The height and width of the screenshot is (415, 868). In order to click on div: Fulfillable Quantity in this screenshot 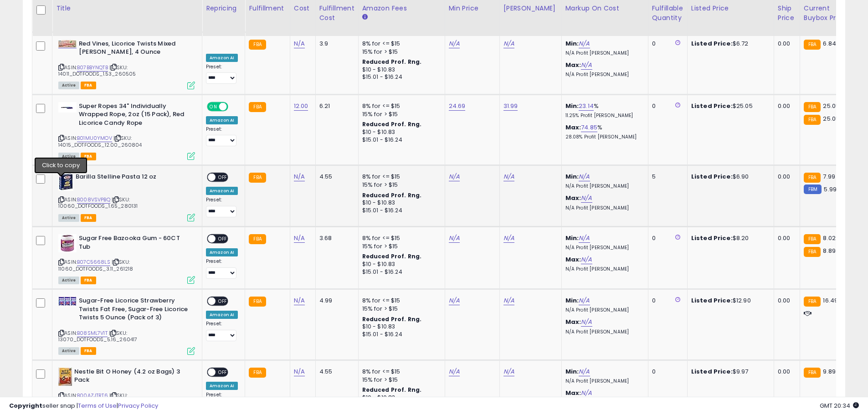, I will do `click(667, 13)`.